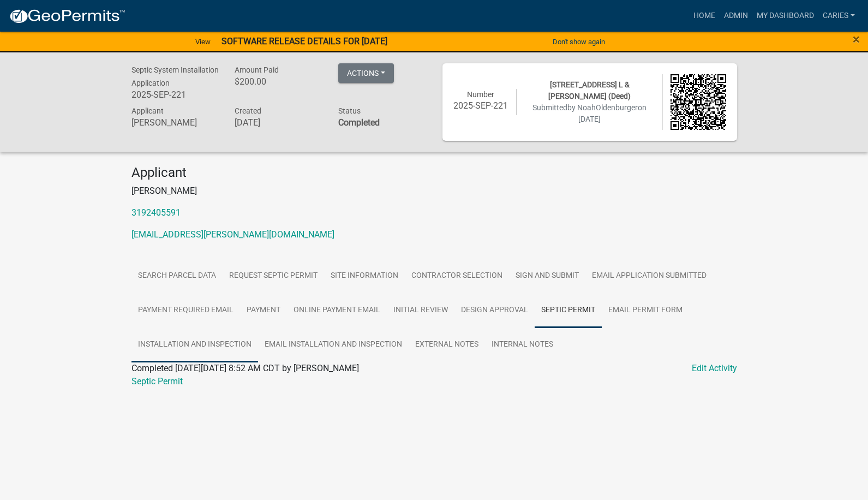 The width and height of the screenshot is (868, 500). I want to click on a: Home, so click(704, 16).